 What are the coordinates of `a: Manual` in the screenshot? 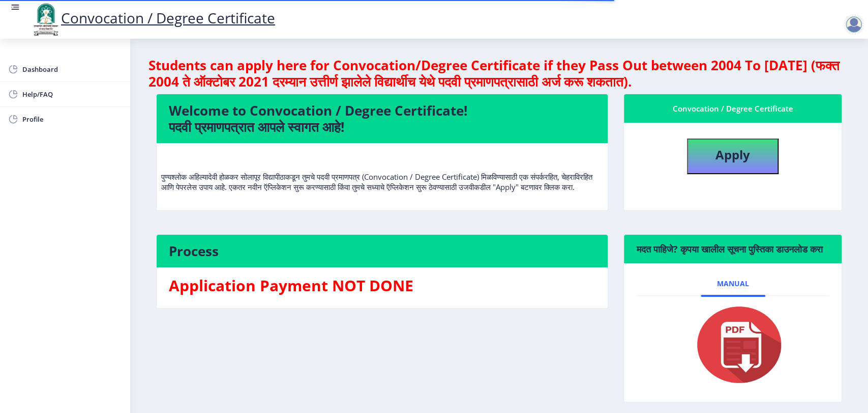 It's located at (733, 284).